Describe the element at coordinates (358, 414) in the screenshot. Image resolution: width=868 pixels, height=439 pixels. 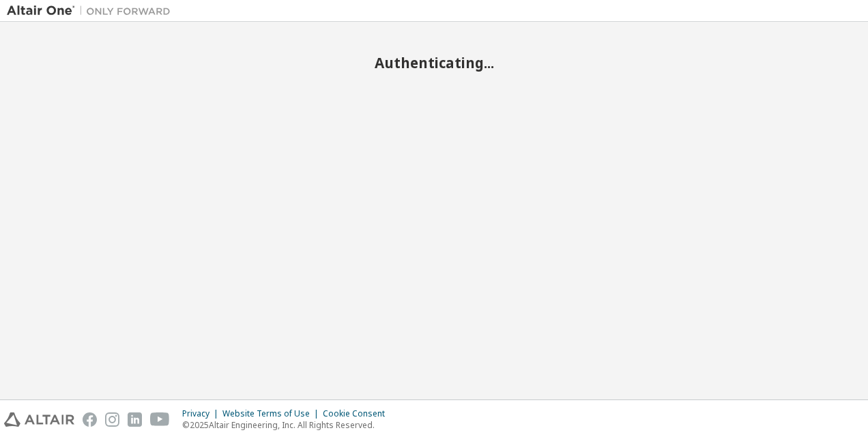
I see `div: Cookie Consent` at that location.